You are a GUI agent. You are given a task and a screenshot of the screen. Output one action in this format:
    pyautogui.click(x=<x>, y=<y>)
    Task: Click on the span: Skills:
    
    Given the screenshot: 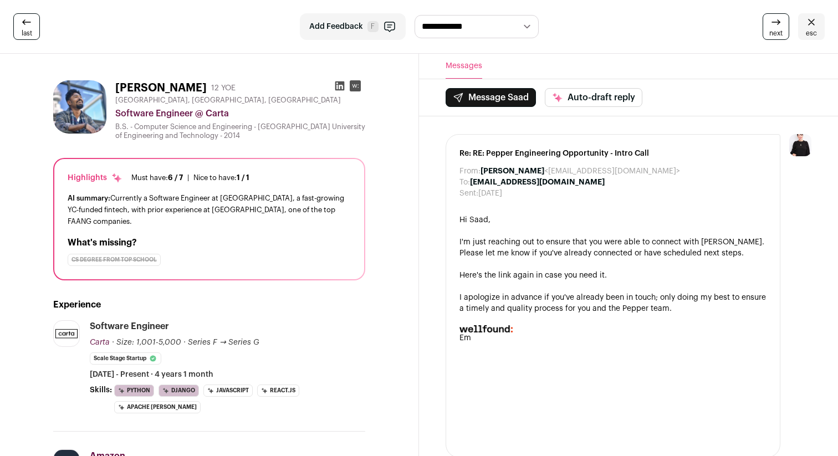 What is the action you would take?
    pyautogui.click(x=101, y=390)
    